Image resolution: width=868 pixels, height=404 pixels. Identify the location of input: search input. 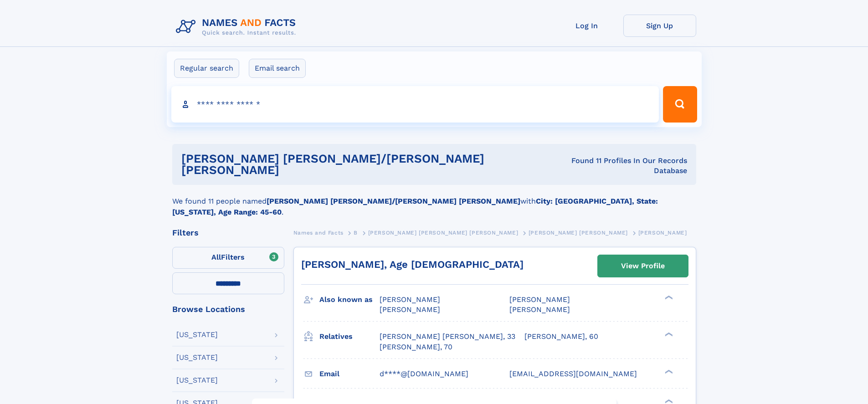
(415, 104).